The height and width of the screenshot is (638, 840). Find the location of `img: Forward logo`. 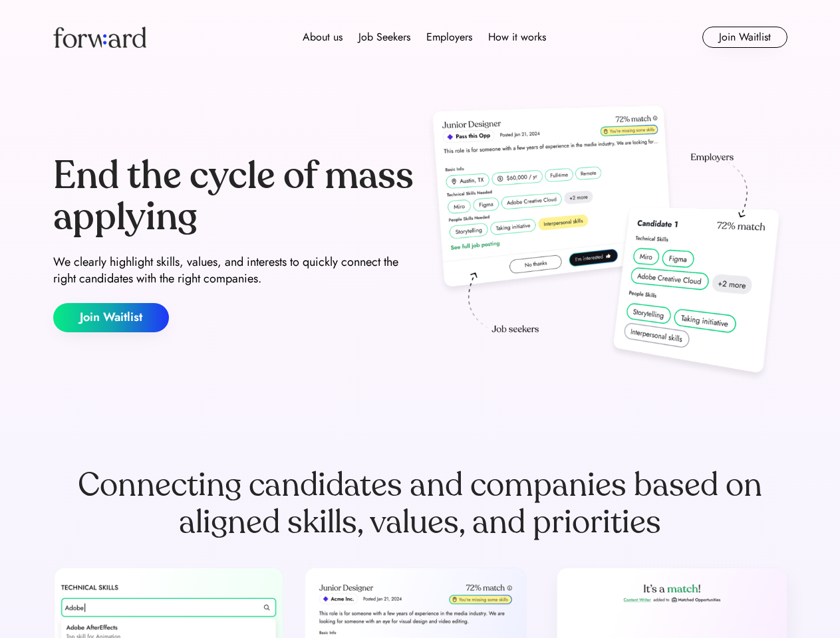

img: Forward logo is located at coordinates (100, 37).